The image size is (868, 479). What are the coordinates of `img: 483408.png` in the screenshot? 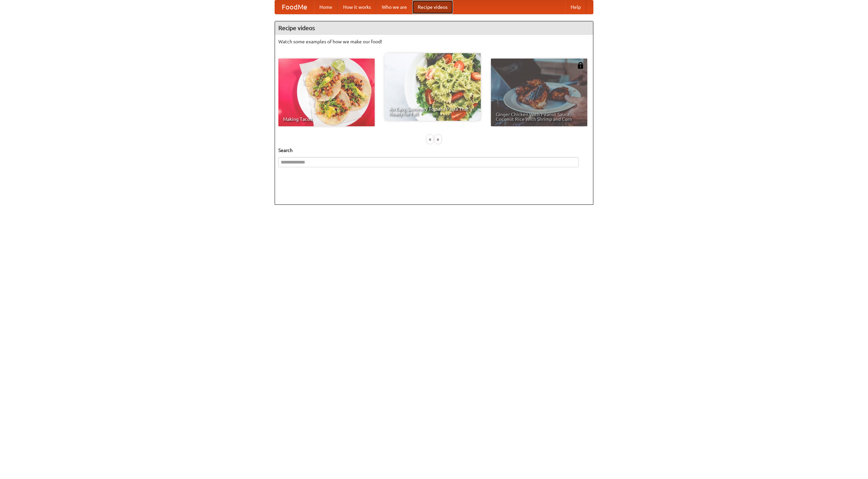 It's located at (581, 65).